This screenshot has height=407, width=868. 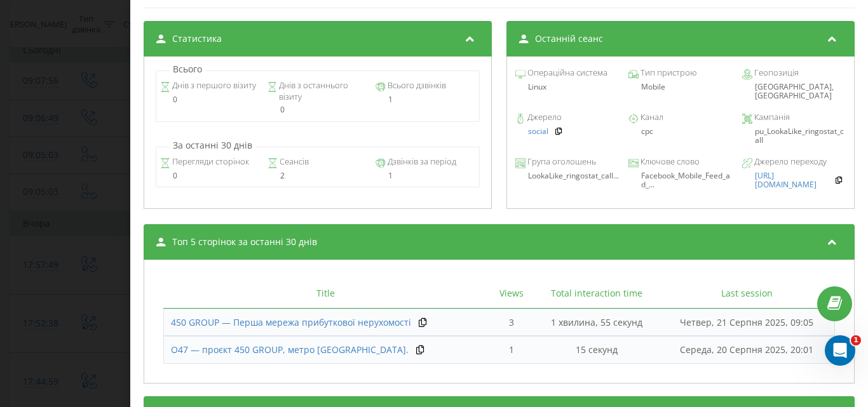 I want to click on a: 450 GROUP — Перша мережа прибуткової нерухомості, so click(x=291, y=323).